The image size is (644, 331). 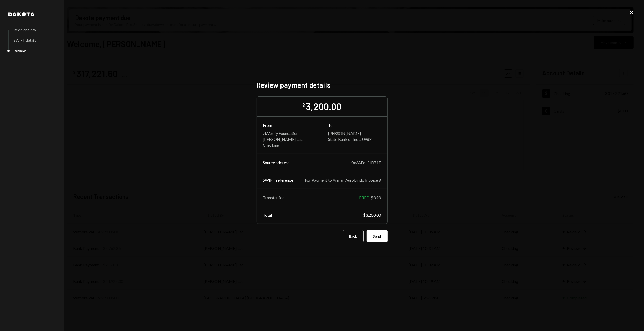 I want to click on div: FREE, so click(x=364, y=197).